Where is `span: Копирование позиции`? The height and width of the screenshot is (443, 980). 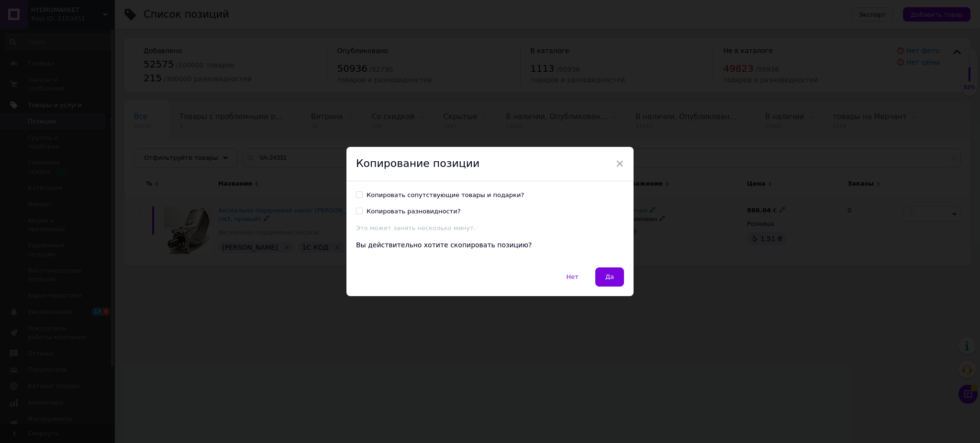 span: Копирование позиции is located at coordinates (417, 163).